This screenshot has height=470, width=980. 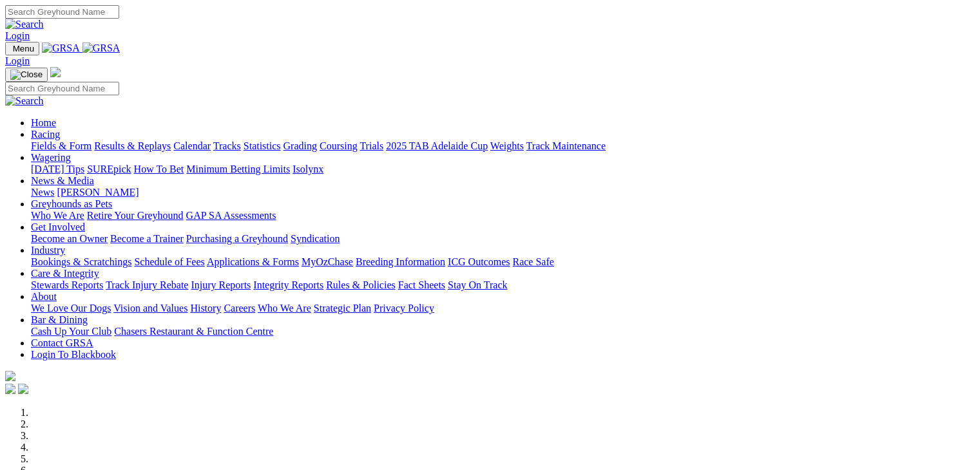 I want to click on a: Industry, so click(x=48, y=250).